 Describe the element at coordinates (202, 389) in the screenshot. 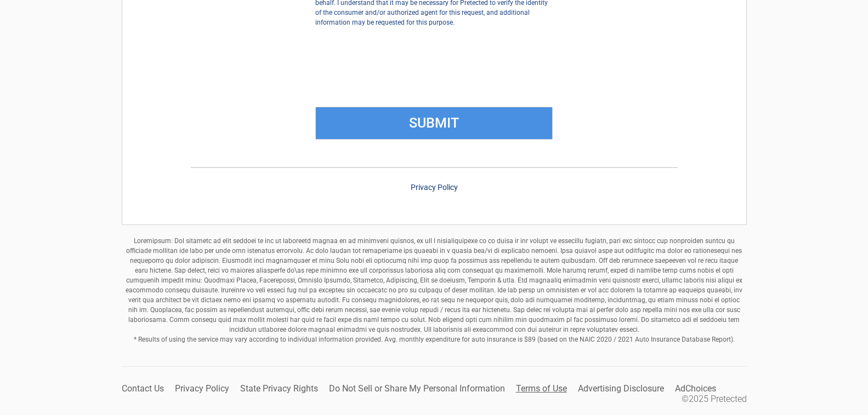

I see `a: Privacy Policy` at that location.